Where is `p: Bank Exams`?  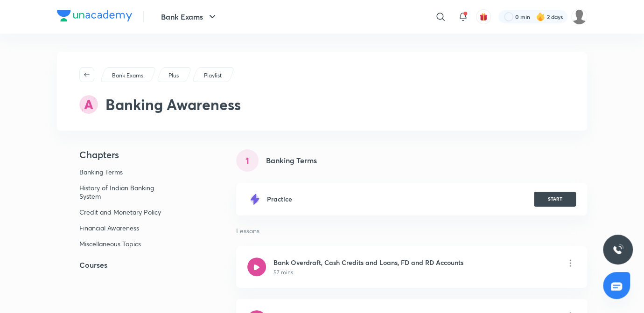 p: Bank Exams is located at coordinates (127, 75).